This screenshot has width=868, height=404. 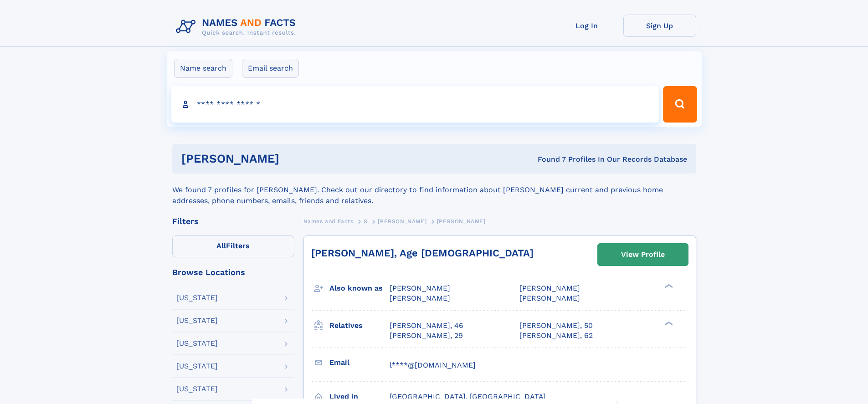 I want to click on input: search input, so click(x=415, y=105).